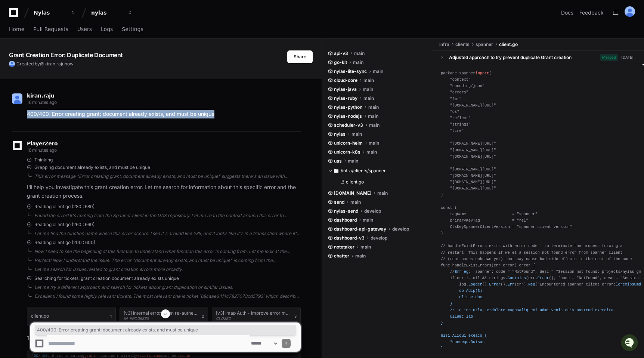 This screenshot has height=358, width=644. What do you see at coordinates (346, 211) in the screenshot?
I see `span: nylas-send` at bounding box center [346, 211].